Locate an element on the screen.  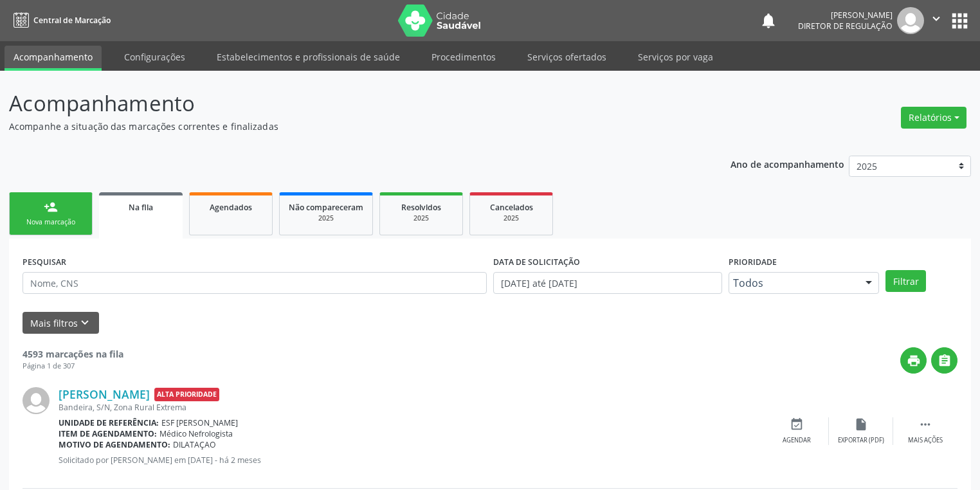
p: Acompanhamento is located at coordinates (345, 104).